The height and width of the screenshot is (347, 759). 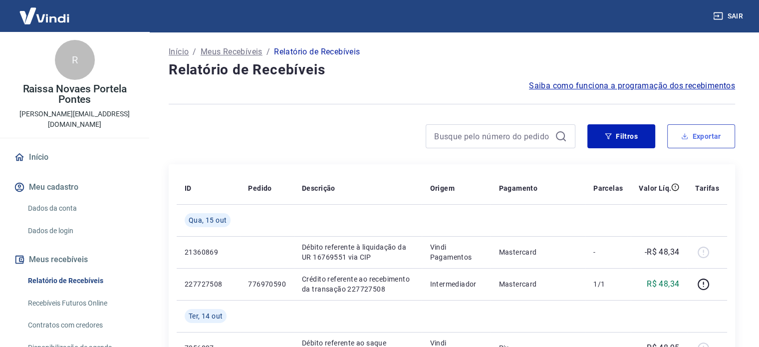 I want to click on a: Relatório de Recebíveis, so click(x=80, y=281).